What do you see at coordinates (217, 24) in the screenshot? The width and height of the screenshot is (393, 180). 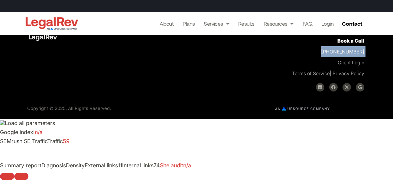 I see `a: Services` at bounding box center [217, 24].